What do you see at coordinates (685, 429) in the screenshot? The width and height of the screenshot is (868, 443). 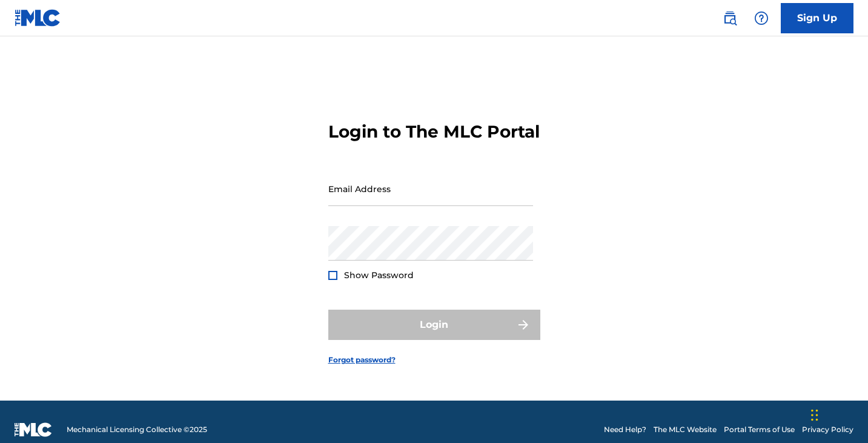 I see `a: The MLC Website` at bounding box center [685, 429].